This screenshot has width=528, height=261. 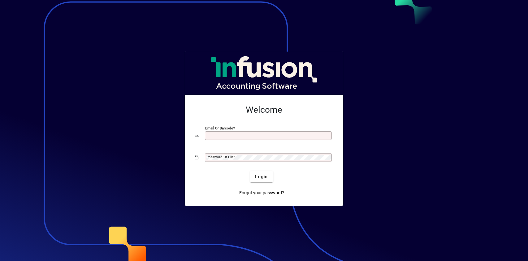 I want to click on span: Forgot your password?, so click(x=261, y=193).